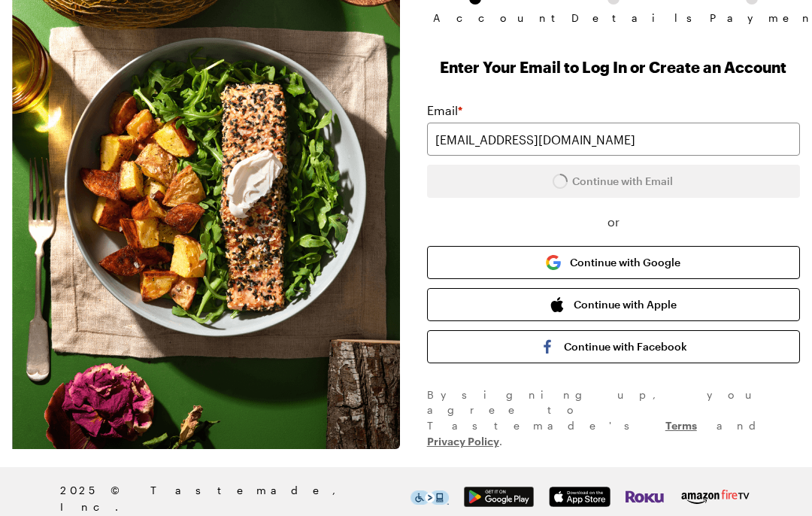 Image resolution: width=812 pixels, height=516 pixels. Describe the element at coordinates (463, 440) in the screenshot. I see `a: Privacy Policy` at that location.